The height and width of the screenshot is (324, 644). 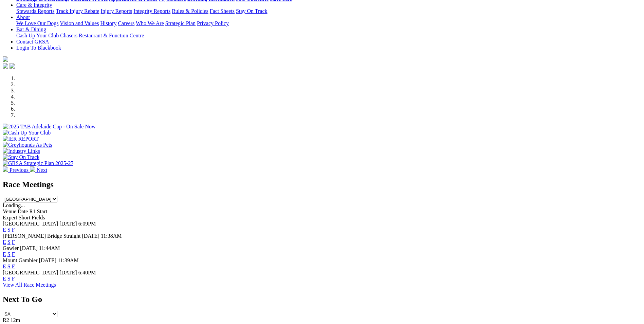 What do you see at coordinates (79, 23) in the screenshot?
I see `a: Vision and Values` at bounding box center [79, 23].